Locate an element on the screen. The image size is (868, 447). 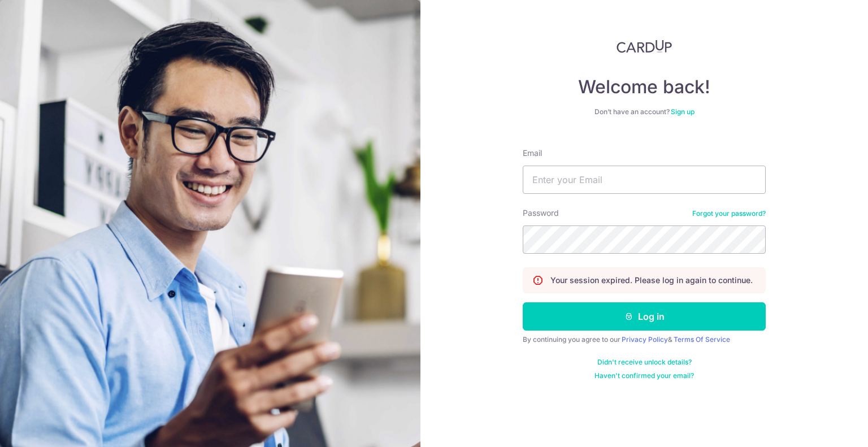
a: Terms Of Service is located at coordinates (702, 339).